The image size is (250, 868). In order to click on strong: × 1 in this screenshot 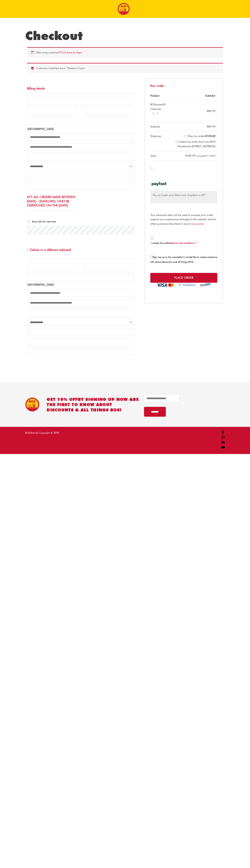, I will do `click(155, 113)`.